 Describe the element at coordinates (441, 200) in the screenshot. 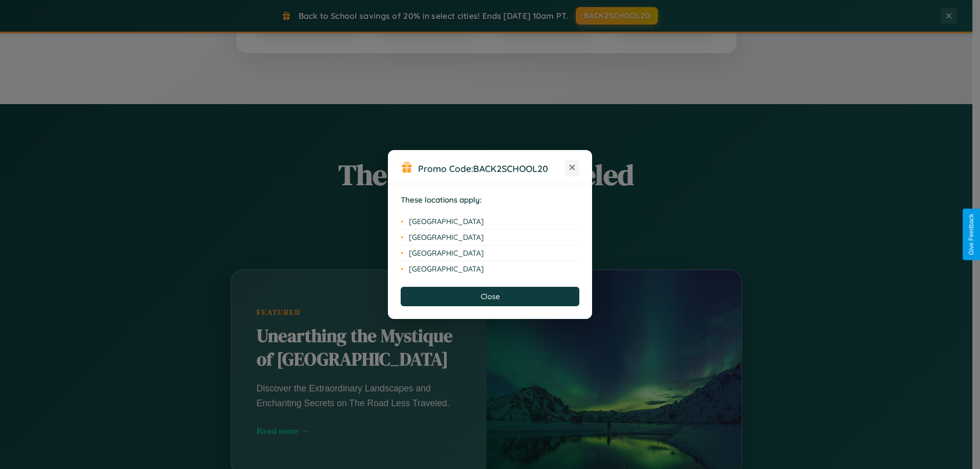

I see `strong: These locations apply:` at that location.